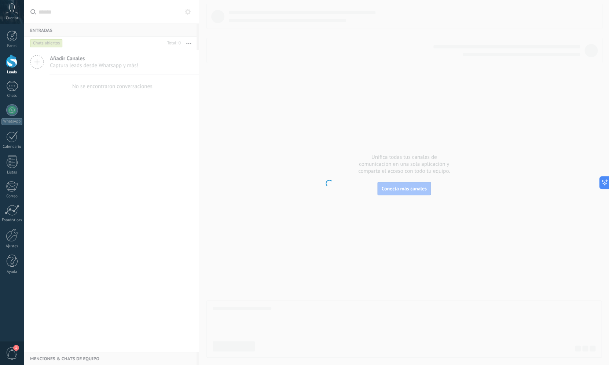  What do you see at coordinates (12, 18) in the screenshot?
I see `span: Cuenta` at bounding box center [12, 18].